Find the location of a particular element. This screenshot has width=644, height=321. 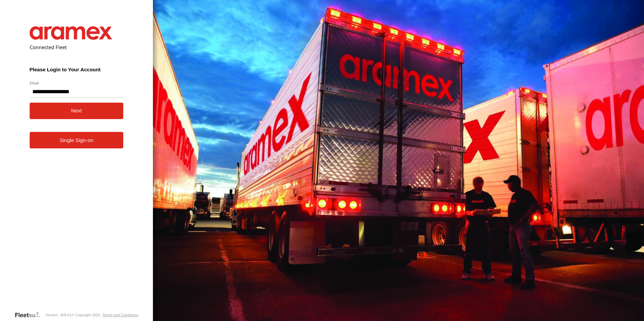

a: Terms and Conditions is located at coordinates (120, 315).